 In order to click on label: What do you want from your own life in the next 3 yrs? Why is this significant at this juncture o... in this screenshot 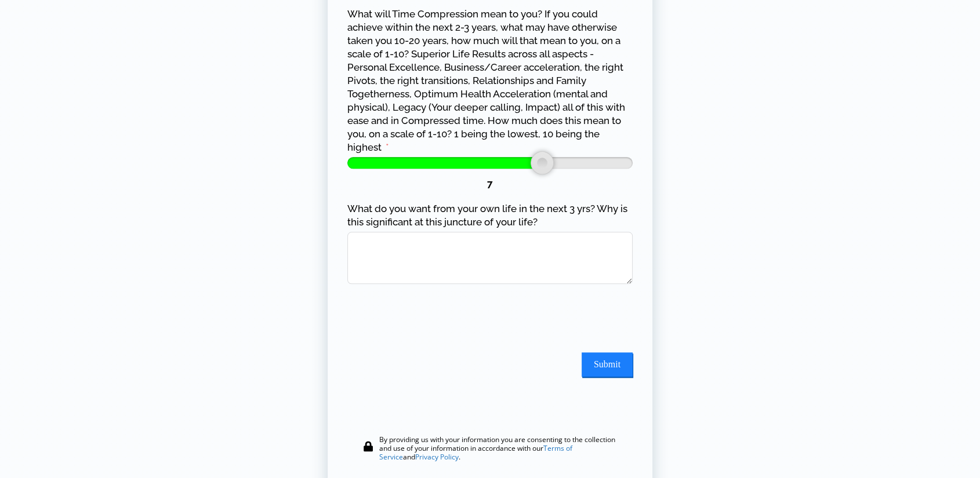, I will do `click(490, 216)`.